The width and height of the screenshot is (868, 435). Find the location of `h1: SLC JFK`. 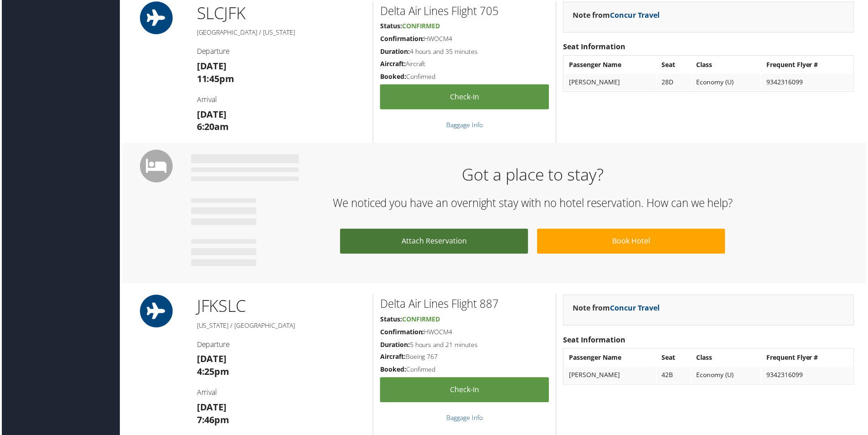

h1: SLC JFK is located at coordinates (281, 13).